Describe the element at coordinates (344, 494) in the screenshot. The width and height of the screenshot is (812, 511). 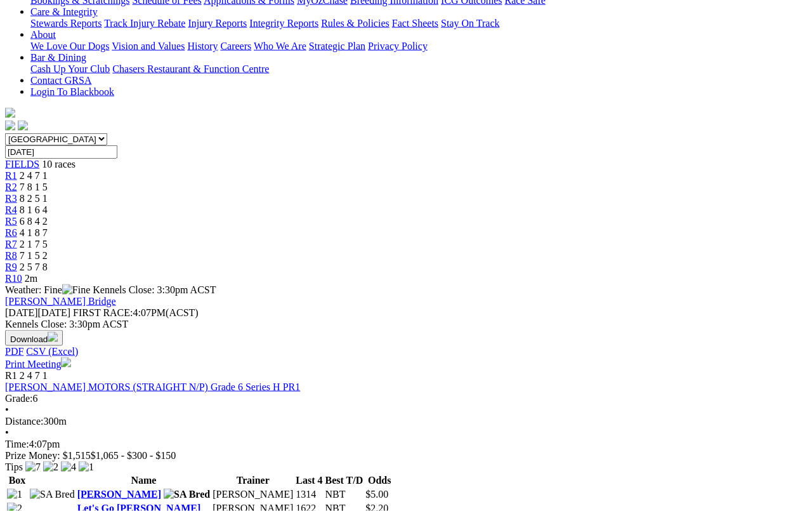
I see `td: NBT` at that location.